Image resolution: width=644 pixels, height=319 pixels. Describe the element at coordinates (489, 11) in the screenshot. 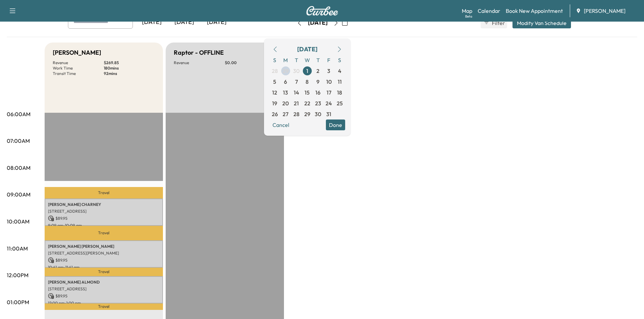

I see `a: Calendar` at that location.